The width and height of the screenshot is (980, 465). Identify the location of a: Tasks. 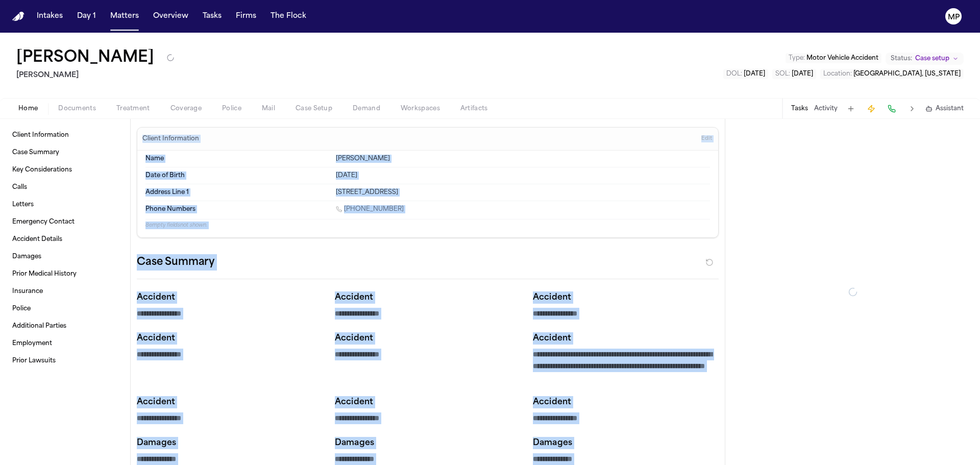
(212, 16).